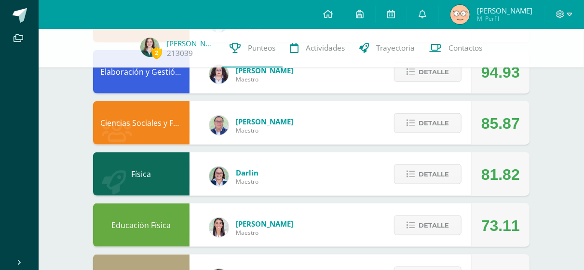  I want to click on span: Contactos, so click(466, 48).